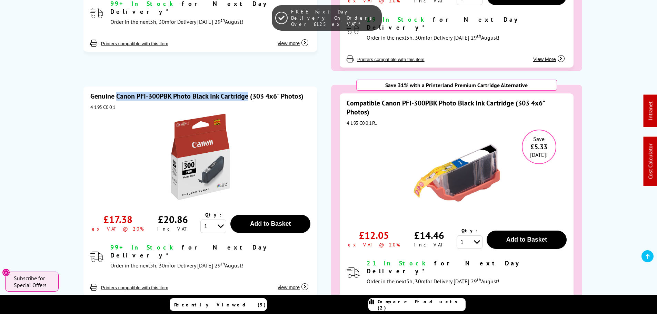  What do you see at coordinates (335, 18) in the screenshot?
I see `span: FREE Next Day Delivery On Orders Over £125 ex VAT*` at bounding box center [335, 18].